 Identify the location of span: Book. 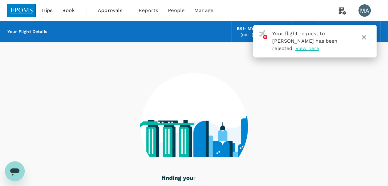
(69, 11).